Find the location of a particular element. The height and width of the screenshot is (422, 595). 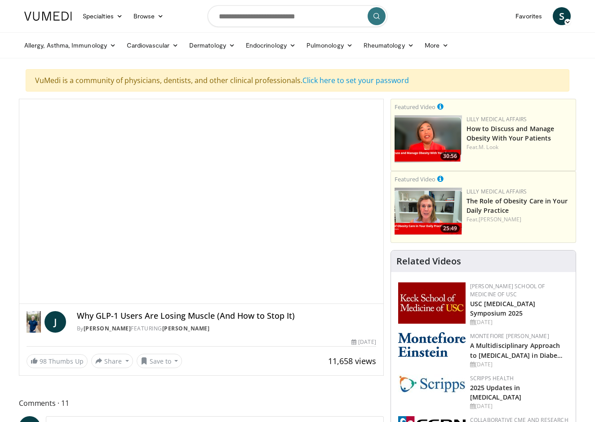

a: Click here to set your password is located at coordinates (355, 80).